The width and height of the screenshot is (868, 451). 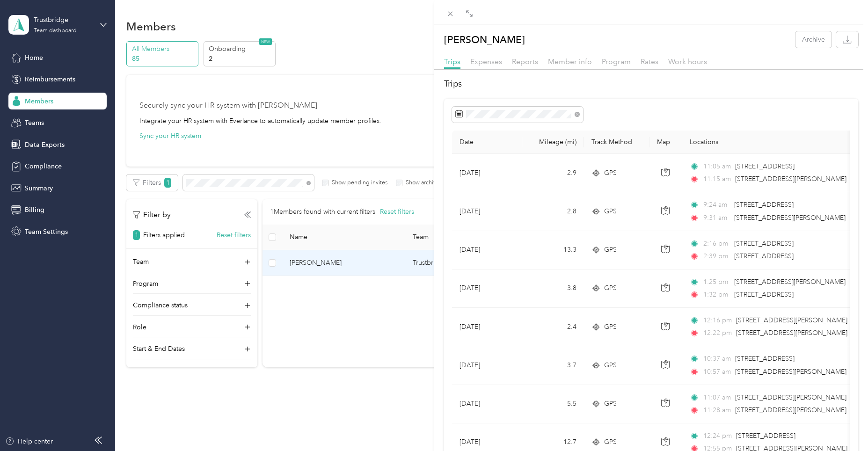 What do you see at coordinates (717, 179) in the screenshot?
I see `span: 11:15 am` at bounding box center [717, 179].